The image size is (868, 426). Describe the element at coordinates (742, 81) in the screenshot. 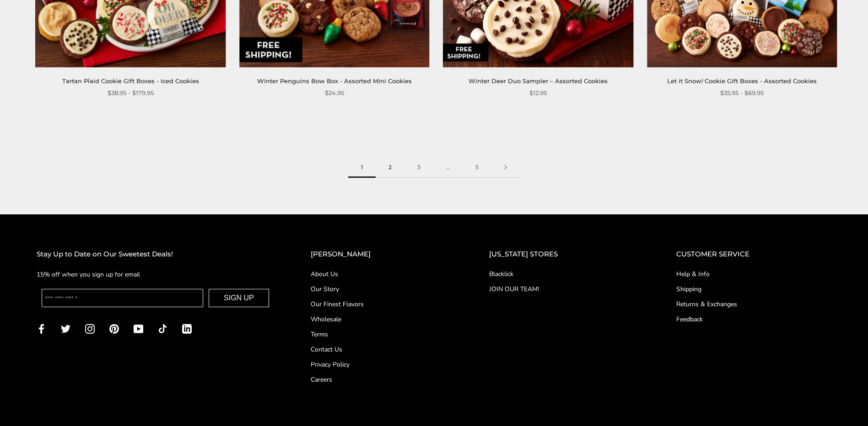

I see `a: Let it Snow! Cookie Gift Boxes - Assorted Cookies` at that location.